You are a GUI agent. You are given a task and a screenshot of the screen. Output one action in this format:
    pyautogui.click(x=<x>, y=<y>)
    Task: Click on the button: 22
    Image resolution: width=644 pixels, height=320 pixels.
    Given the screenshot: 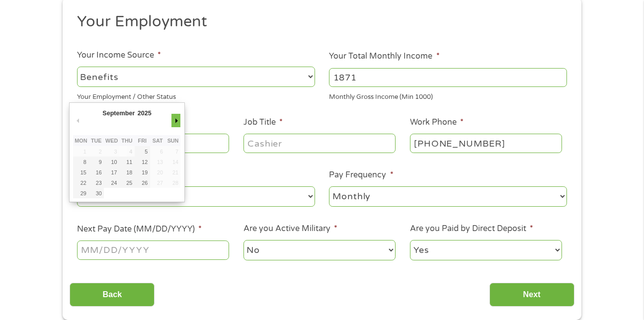 What is the action you would take?
    pyautogui.click(x=80, y=182)
    